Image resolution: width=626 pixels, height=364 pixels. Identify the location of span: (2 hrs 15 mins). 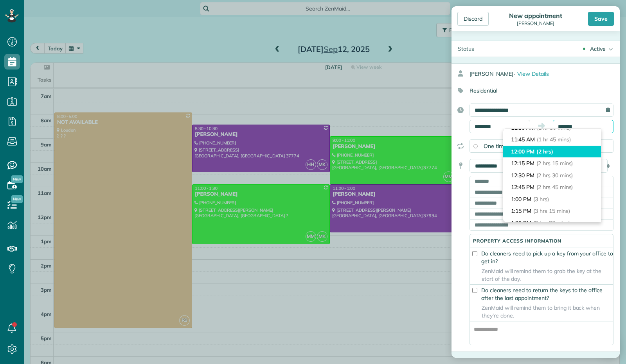
(554, 163).